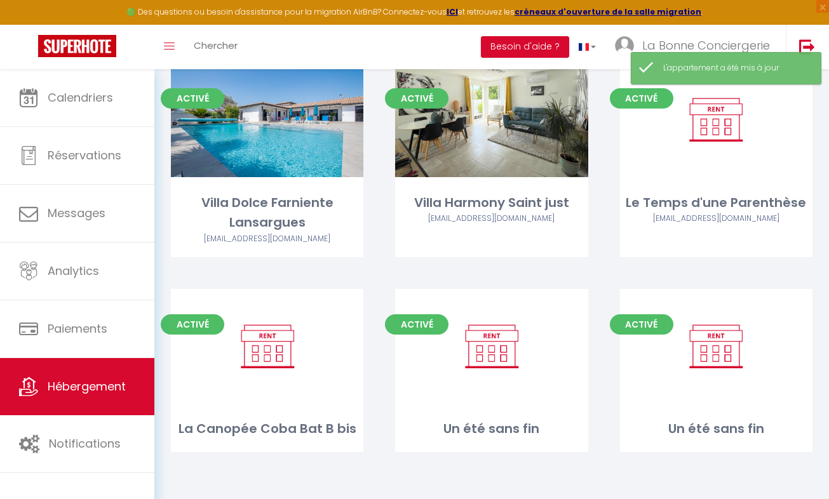 The width and height of the screenshot is (829, 499). What do you see at coordinates (706, 45) in the screenshot?
I see `span: La Bonne Conciergerie` at bounding box center [706, 45].